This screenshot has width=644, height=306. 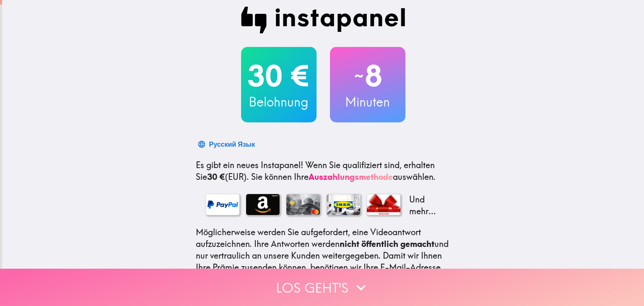 I want to click on p: Und mehr..., so click(x=424, y=206).